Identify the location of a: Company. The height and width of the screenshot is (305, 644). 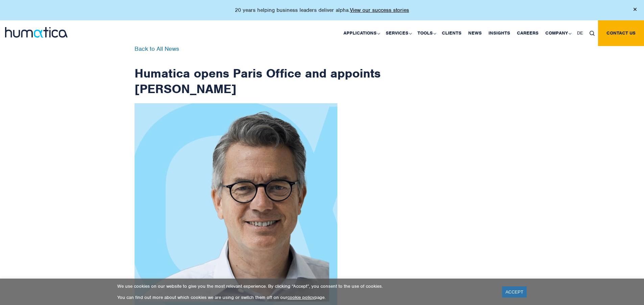
(557, 33).